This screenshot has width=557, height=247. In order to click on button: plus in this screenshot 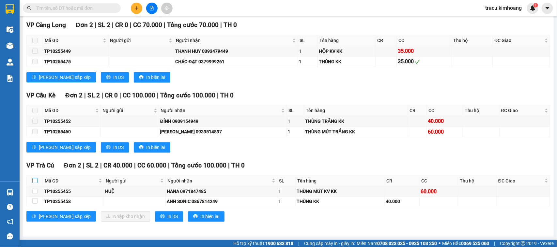, I will do `click(136, 8)`.